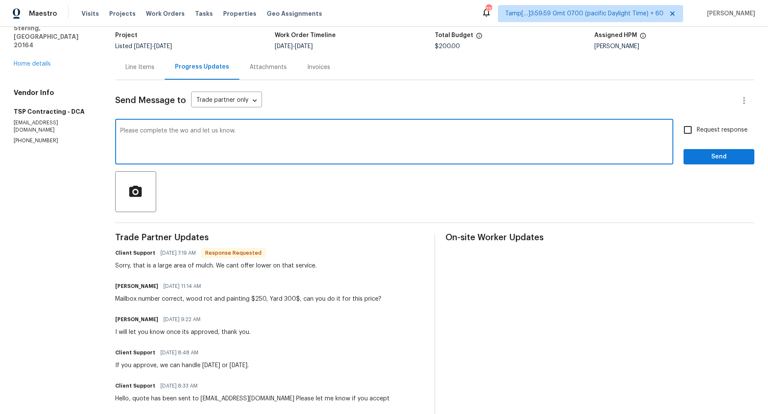 The height and width of the screenshot is (414, 768). I want to click on span: Send, so click(719, 157).